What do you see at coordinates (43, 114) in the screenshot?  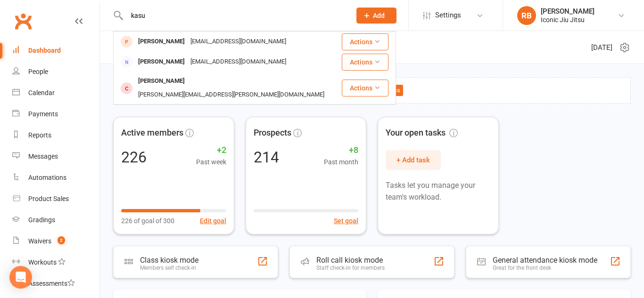 I see `div: Payments` at bounding box center [43, 114].